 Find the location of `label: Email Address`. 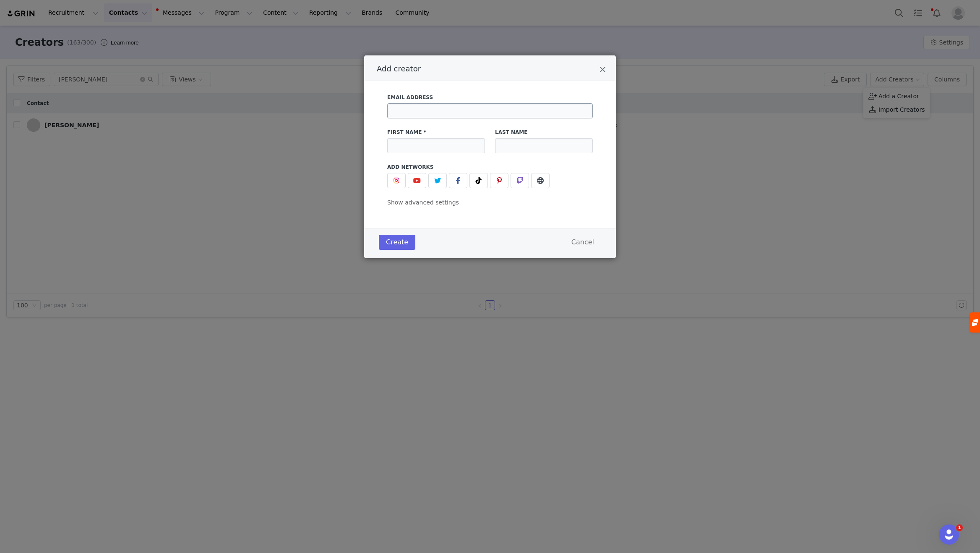

label: Email Address is located at coordinates (490, 97).